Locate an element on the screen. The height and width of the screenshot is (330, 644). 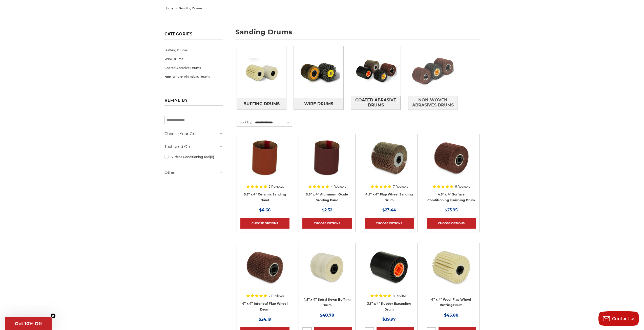
a: 3.5” x 4” Ceramic Sanding Band is located at coordinates (265, 197).